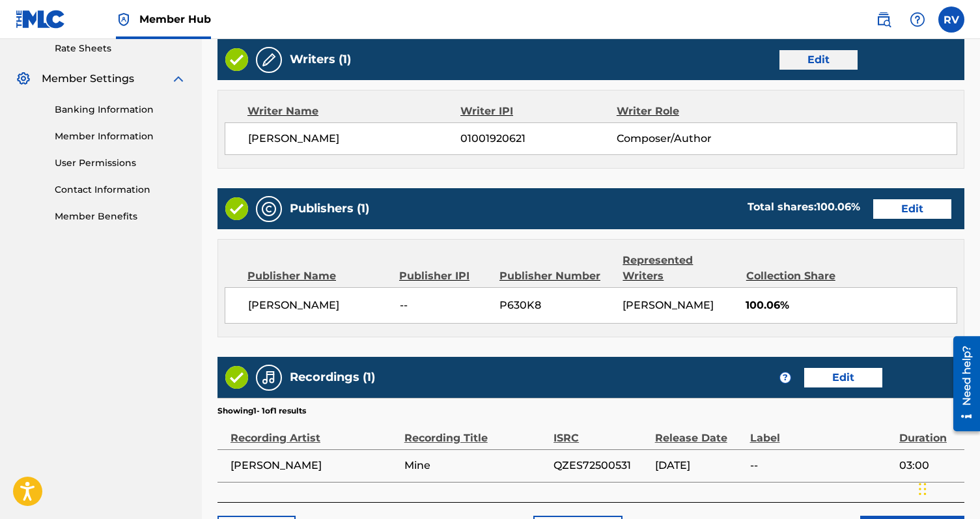  Describe the element at coordinates (851, 306) in the screenshot. I see `span: 100.06%` at that location.